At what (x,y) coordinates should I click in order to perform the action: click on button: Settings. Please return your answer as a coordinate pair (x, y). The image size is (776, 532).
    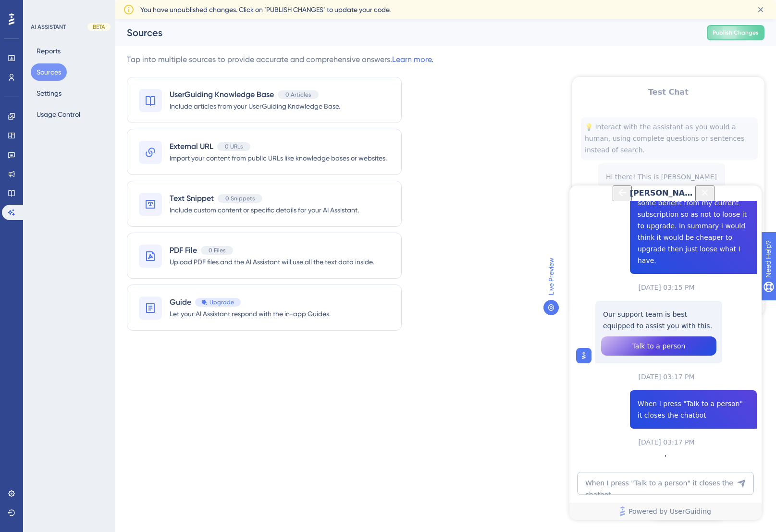
    Looking at the image, I should click on (49, 93).